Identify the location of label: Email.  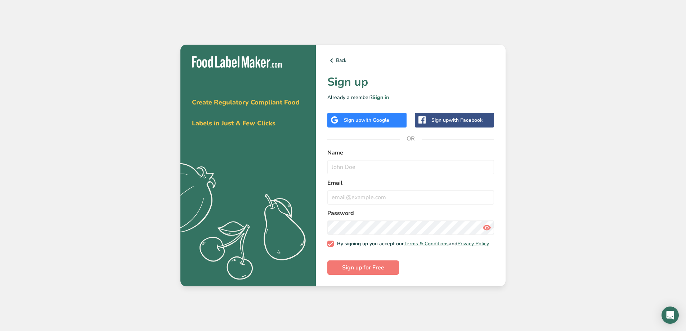
(410, 183).